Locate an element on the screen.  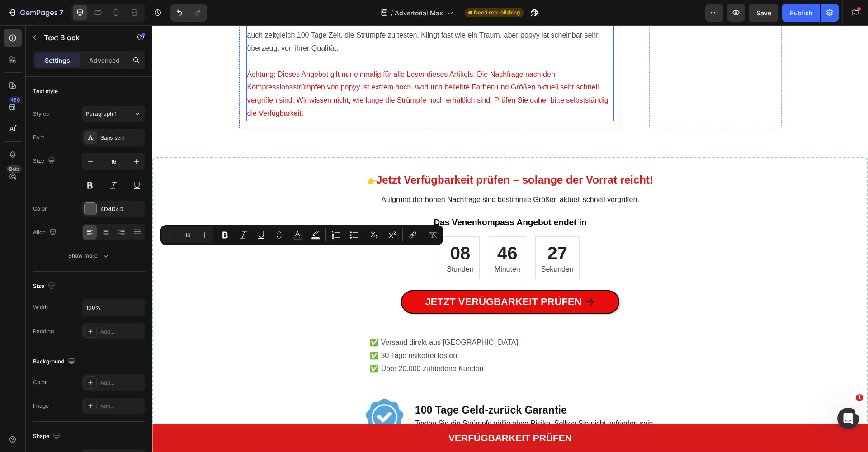
span: 1 is located at coordinates (860, 398).